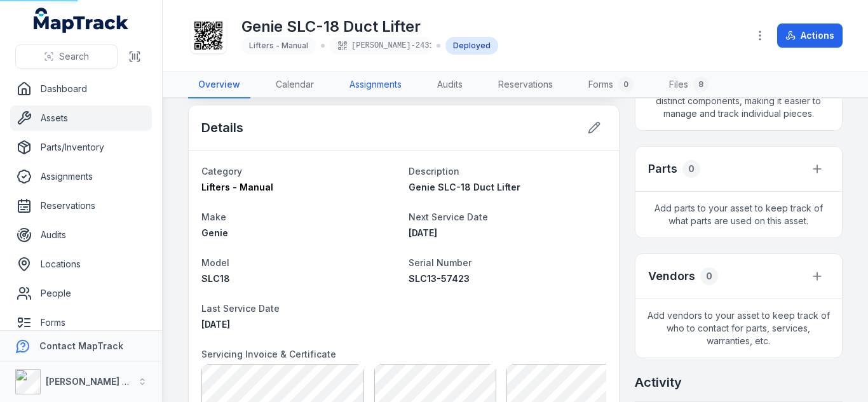 This screenshot has height=402, width=868. I want to click on time: 29/08/2026, 12:00:00 am, so click(422, 233).